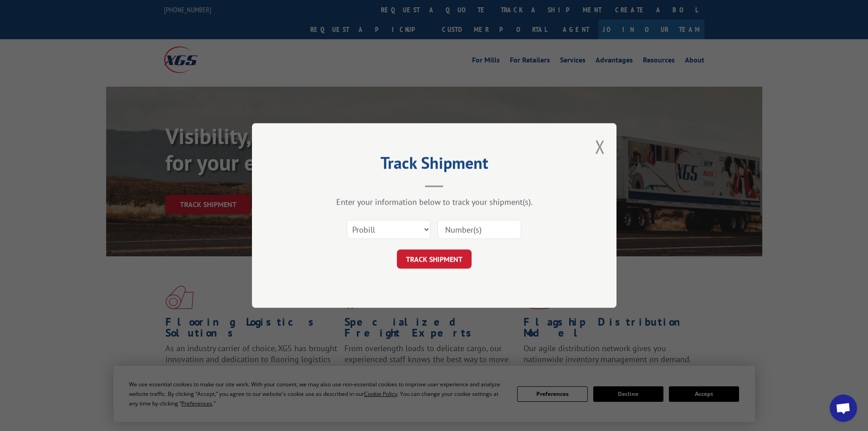 The width and height of the screenshot is (868, 431). What do you see at coordinates (479, 229) in the screenshot?
I see `input: Number(s)` at bounding box center [479, 229].